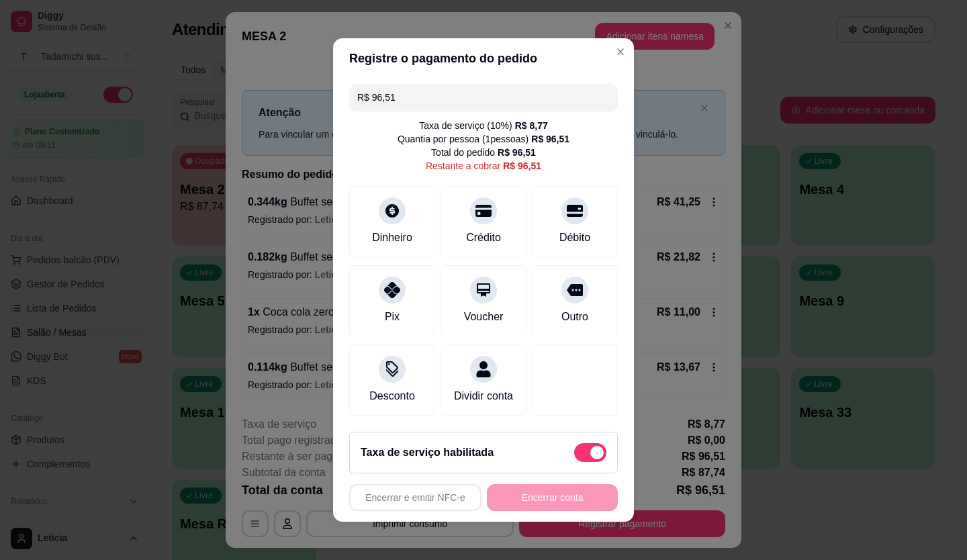 The width and height of the screenshot is (967, 560). What do you see at coordinates (621, 52) in the screenshot?
I see `button: Close` at bounding box center [621, 52].